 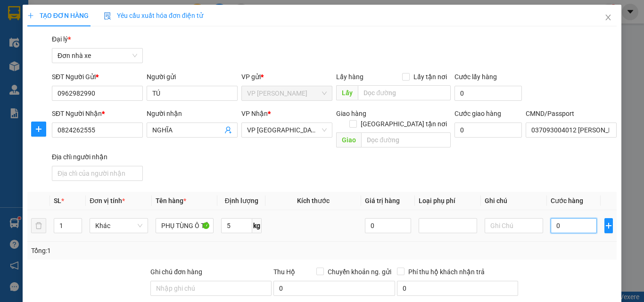 What do you see at coordinates (448, 200) in the screenshot?
I see `th: Loại phụ phí` at bounding box center [448, 200].